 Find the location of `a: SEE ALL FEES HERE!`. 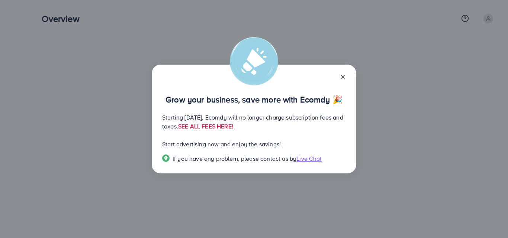

a: SEE ALL FEES HERE! is located at coordinates (206, 126).